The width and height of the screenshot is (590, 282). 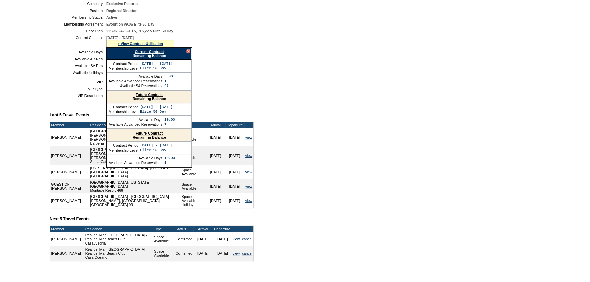 What do you see at coordinates (169, 86) in the screenshot?
I see `td: 97` at bounding box center [169, 86].